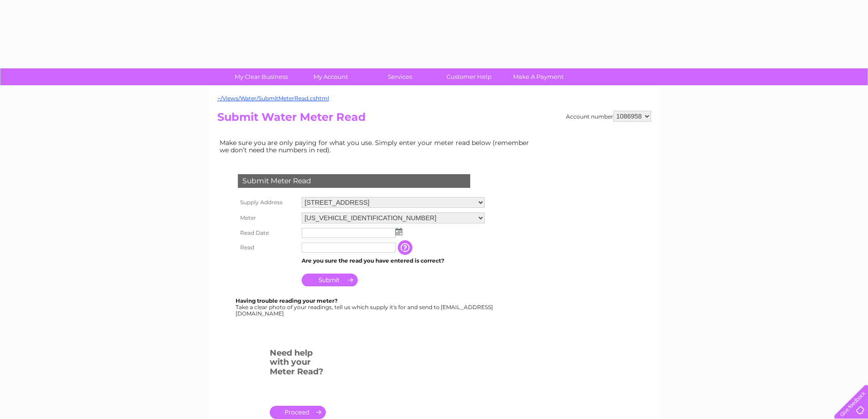 Image resolution: width=868 pixels, height=419 pixels. What do you see at coordinates (298, 364) in the screenshot?
I see `h3: Need help with your Meter Read?` at bounding box center [298, 364].